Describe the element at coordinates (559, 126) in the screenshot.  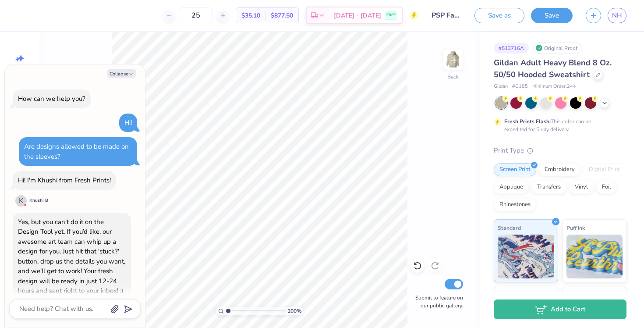
I see `div: This color can be expedited for 5 day delivery.` at that location.